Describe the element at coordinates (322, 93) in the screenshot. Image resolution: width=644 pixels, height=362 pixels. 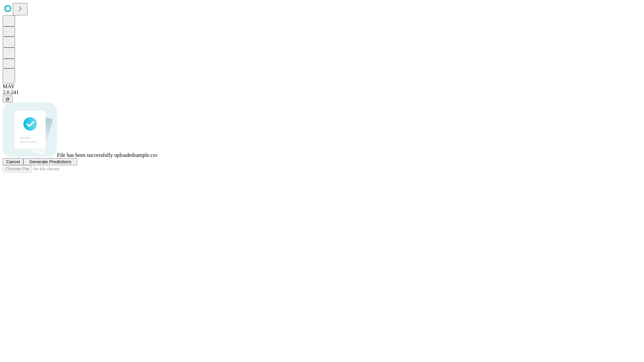
I see `div: 2.0.241` at that location.